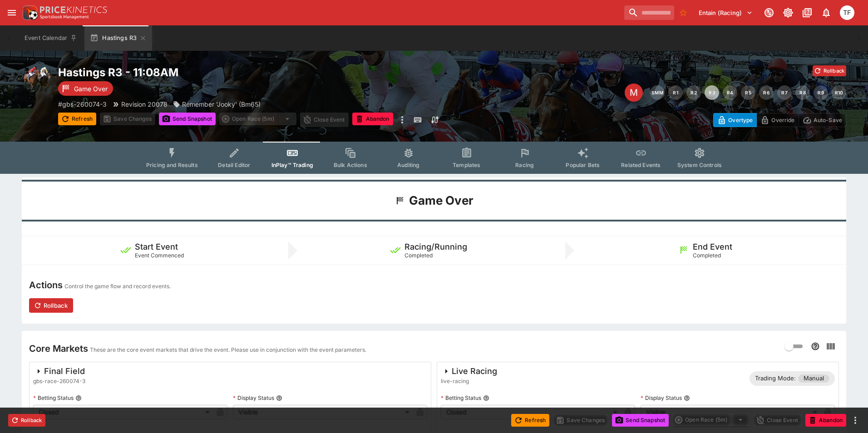  I want to click on p: Revision 20078, so click(144, 104).